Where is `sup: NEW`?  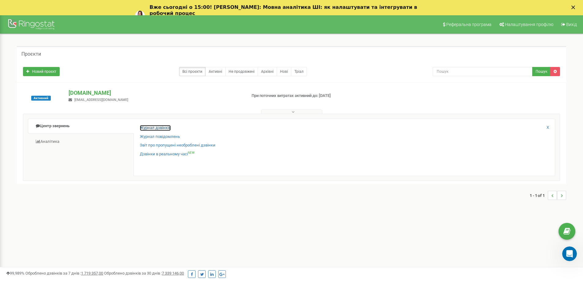
sup: NEW is located at coordinates (191, 153).